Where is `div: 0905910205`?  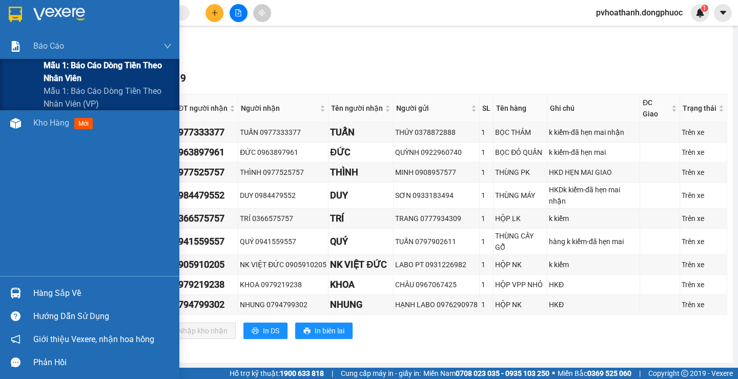 div: 0905910205 is located at coordinates (205, 265).